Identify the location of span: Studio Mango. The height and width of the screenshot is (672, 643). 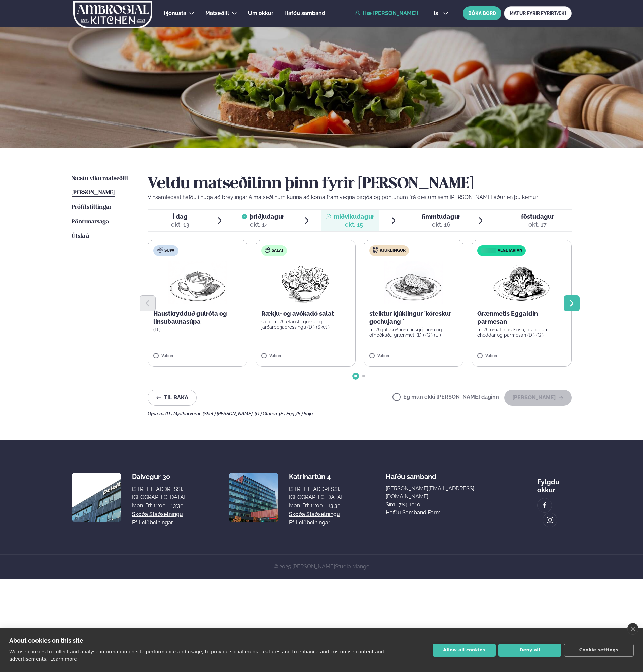
(352, 566).